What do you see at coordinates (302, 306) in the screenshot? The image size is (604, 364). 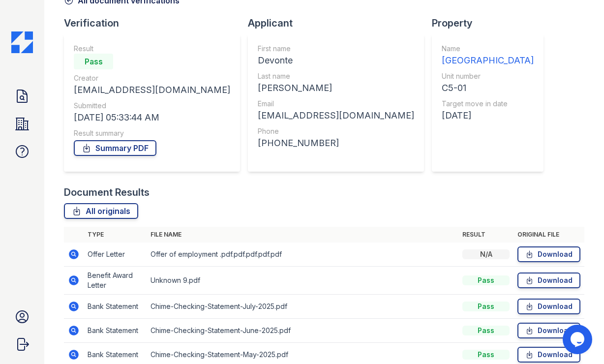 I see `td: Chime-Checking-Statement-July-2025.pdf` at bounding box center [302, 306].